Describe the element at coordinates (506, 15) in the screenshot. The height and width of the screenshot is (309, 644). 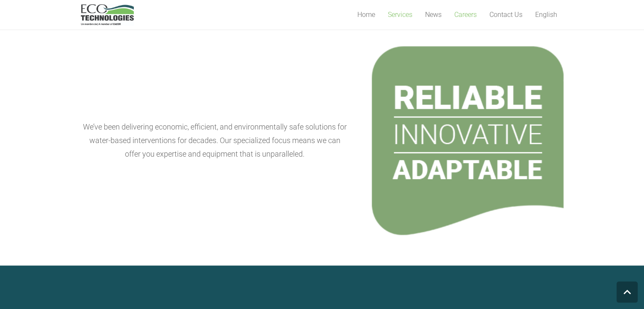
I see `span: Contact Us` at that location.